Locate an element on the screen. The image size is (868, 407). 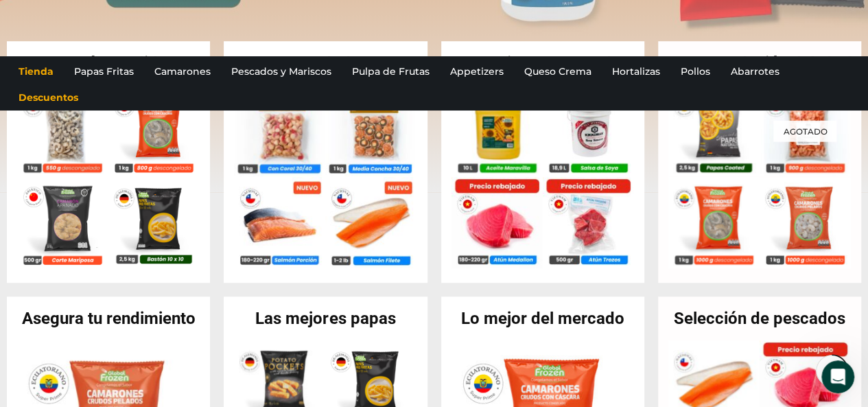
a: Tienda is located at coordinates (36, 71).